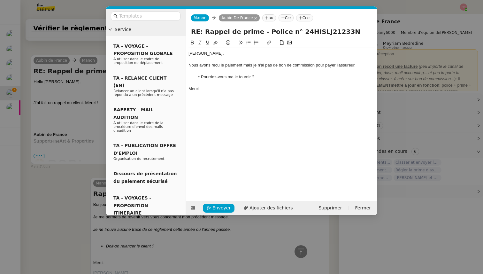 The image size is (483, 274). I want to click on button: Fermer, so click(363, 208).